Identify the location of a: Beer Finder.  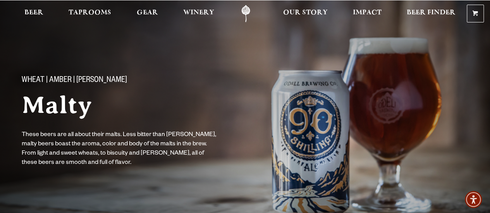
(431, 14).